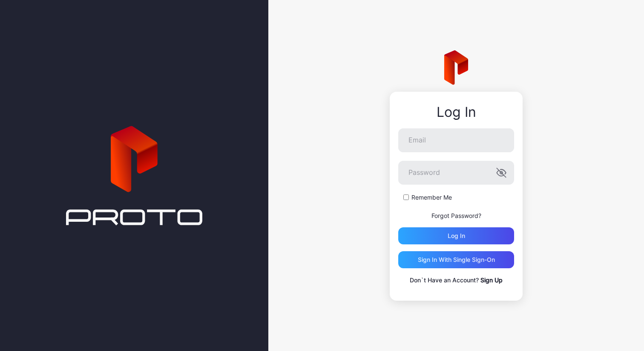 The width and height of the screenshot is (644, 351). Describe the element at coordinates (431, 197) in the screenshot. I see `label: Remember Me` at that location.